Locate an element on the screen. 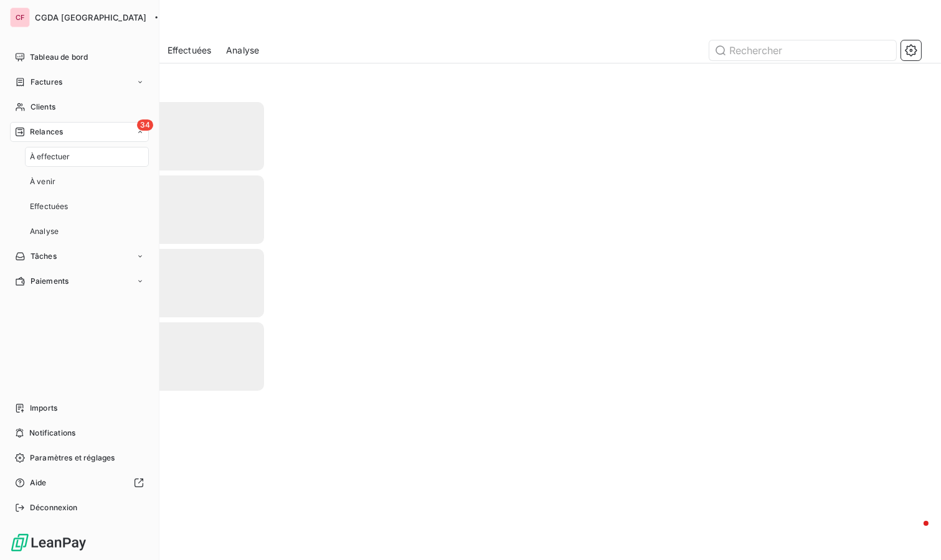 Image resolution: width=941 pixels, height=560 pixels. span: Relances is located at coordinates (46, 132).